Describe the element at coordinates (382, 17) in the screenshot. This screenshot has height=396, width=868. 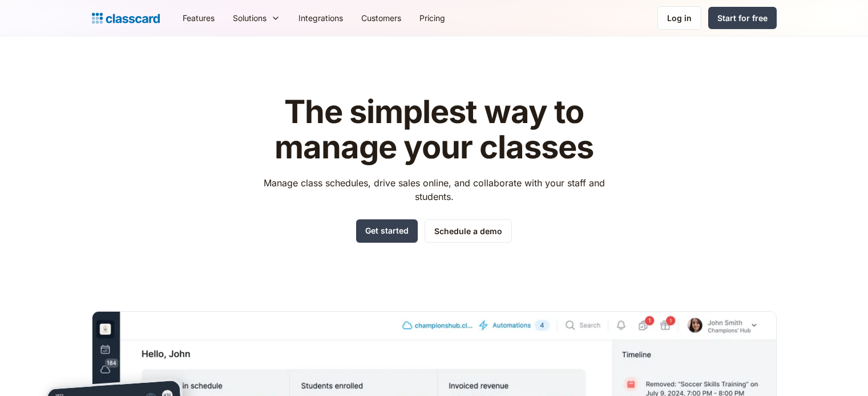
I see `a: Customers` at that location.